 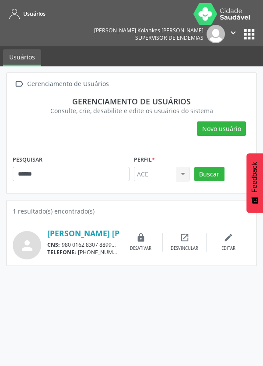 What do you see at coordinates (68, 84) in the screenshot?
I see `div: Gerenciamento de Usuários` at bounding box center [68, 84].